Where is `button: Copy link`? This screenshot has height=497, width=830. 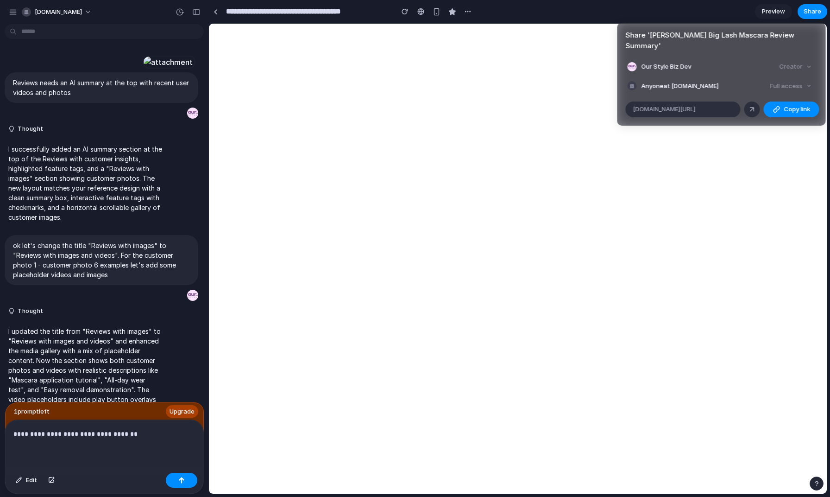
button: Copy link is located at coordinates (792, 109).